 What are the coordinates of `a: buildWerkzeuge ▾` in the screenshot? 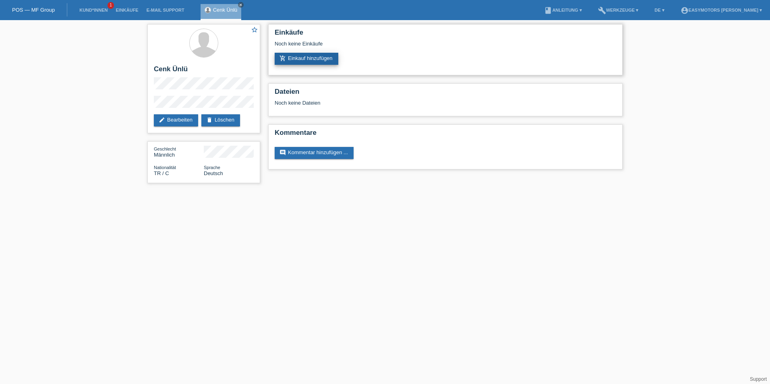 It's located at (618, 10).